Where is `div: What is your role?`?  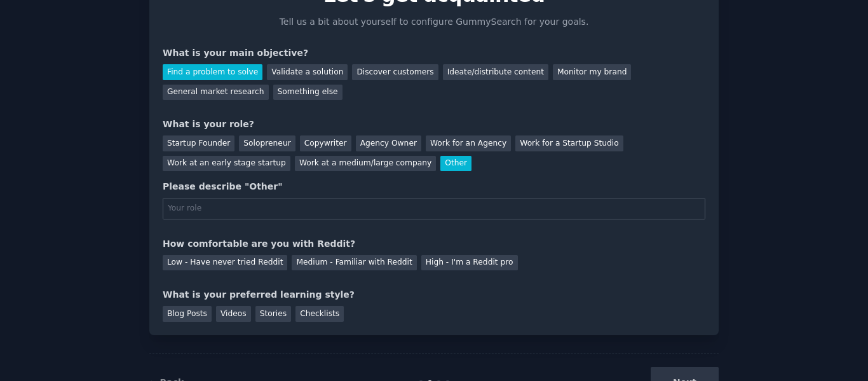
div: What is your role? is located at coordinates (434, 124).